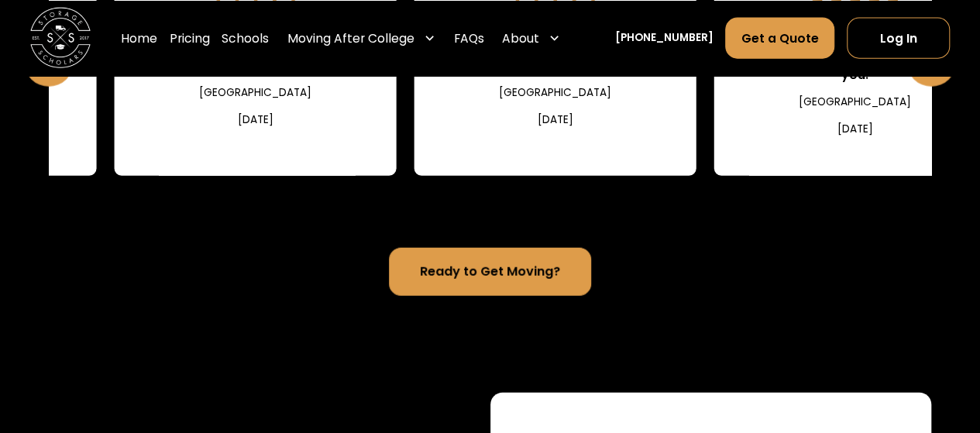 The height and width of the screenshot is (433, 980). I want to click on a: Get a Quote, so click(780, 38).